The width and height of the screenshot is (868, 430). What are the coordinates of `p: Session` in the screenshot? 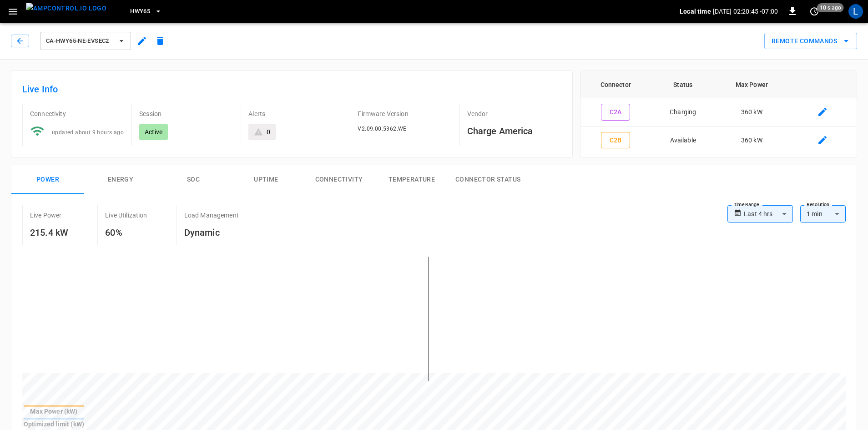 It's located at (186, 114).